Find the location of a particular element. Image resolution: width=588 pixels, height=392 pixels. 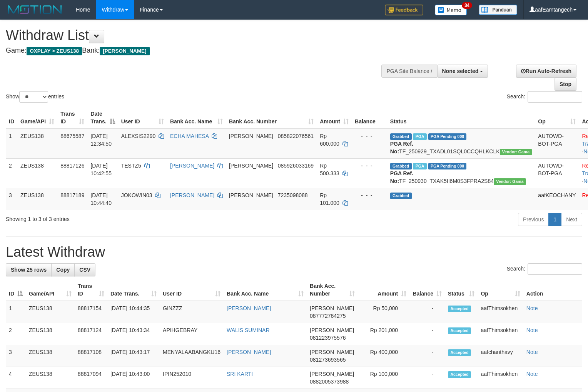

td: 88817108 is located at coordinates (91, 356).